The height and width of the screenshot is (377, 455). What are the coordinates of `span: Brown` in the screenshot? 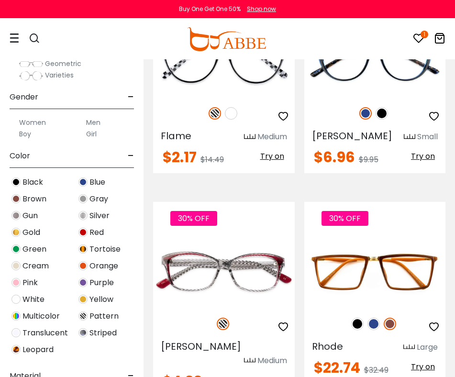 It's located at (34, 199).